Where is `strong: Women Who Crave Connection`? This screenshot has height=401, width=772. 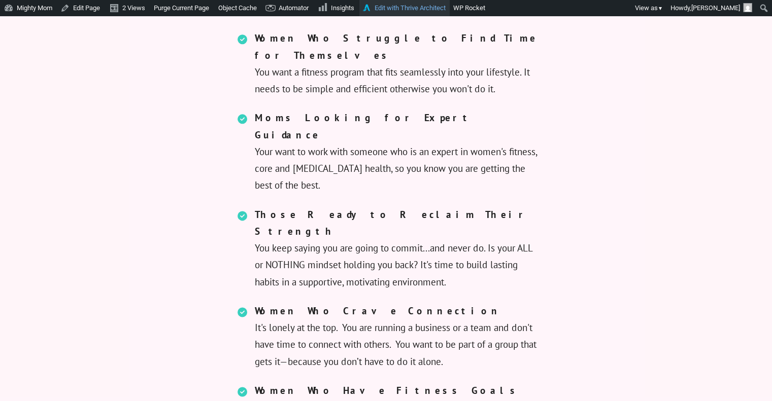
strong: Women Who Crave Connection is located at coordinates (378, 311).